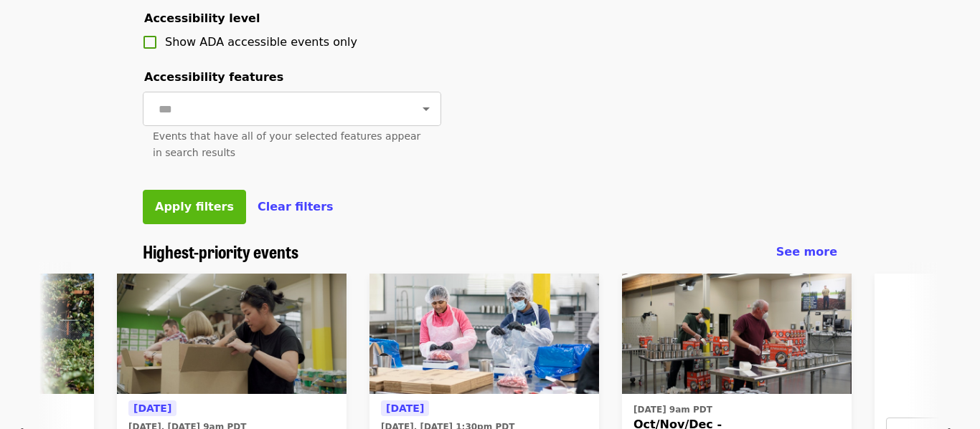  What do you see at coordinates (221, 252) in the screenshot?
I see `a: Highest-priority events` at bounding box center [221, 252].